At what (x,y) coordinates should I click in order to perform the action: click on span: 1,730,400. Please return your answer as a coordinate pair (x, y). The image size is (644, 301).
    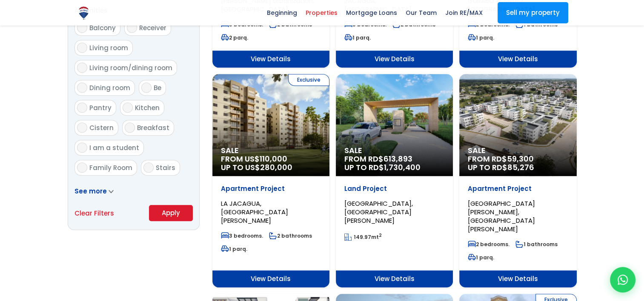
    Looking at the image, I should click on (402, 167).